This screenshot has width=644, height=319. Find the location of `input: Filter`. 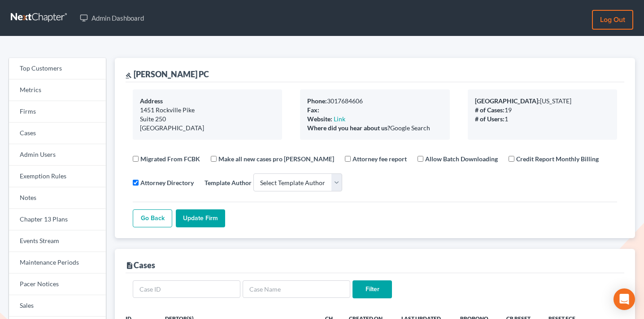

input: Filter is located at coordinates (372, 289).